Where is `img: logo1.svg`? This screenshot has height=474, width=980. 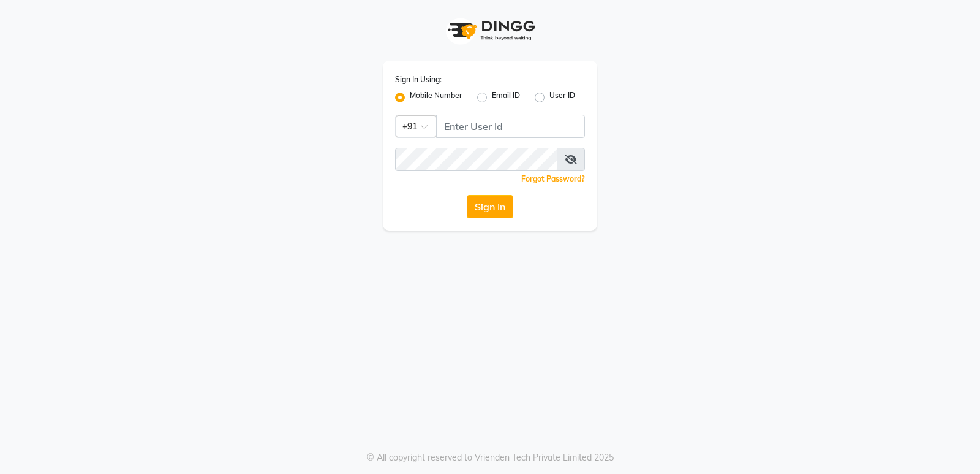 img: logo1.svg is located at coordinates (490, 30).